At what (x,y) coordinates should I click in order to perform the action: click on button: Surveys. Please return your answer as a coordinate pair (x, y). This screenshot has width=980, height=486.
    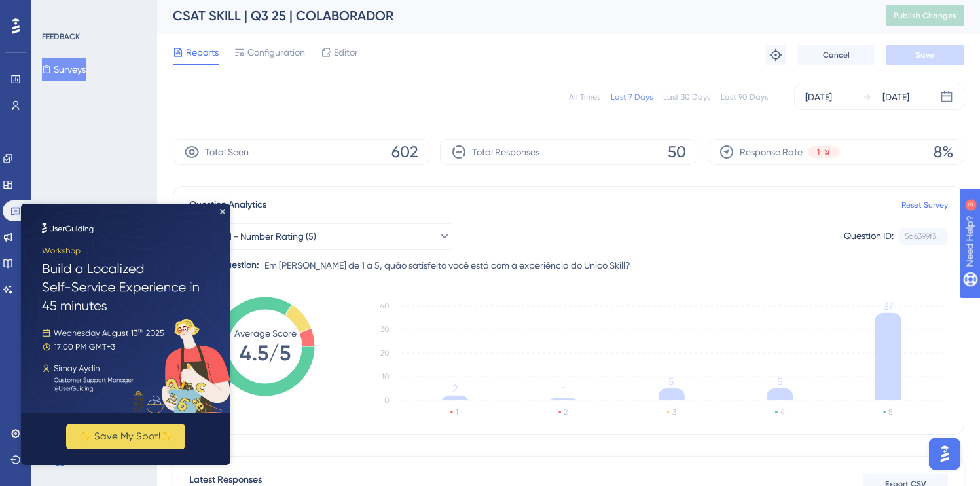
    Looking at the image, I should click on (63, 69).